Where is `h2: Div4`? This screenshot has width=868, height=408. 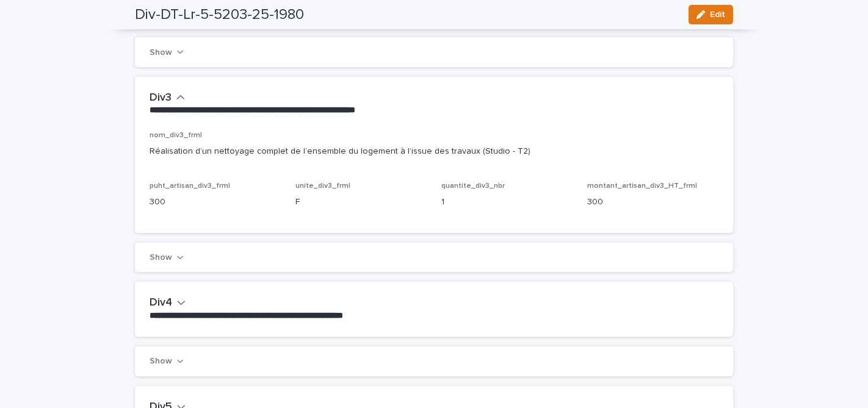 h2: Div4 is located at coordinates (160, 304).